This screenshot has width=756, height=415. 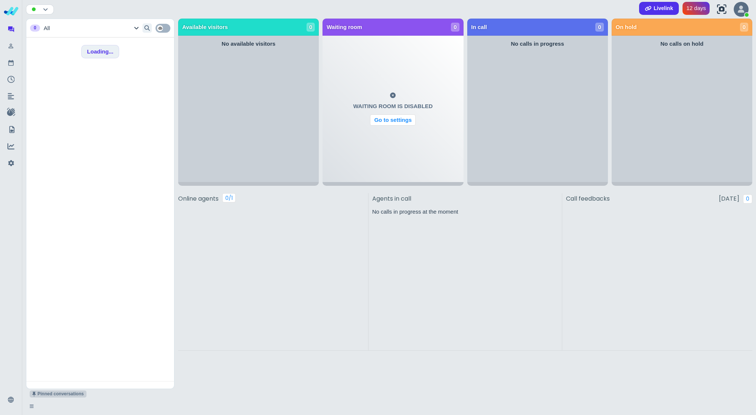 I want to click on span: Available visitors, so click(x=205, y=27).